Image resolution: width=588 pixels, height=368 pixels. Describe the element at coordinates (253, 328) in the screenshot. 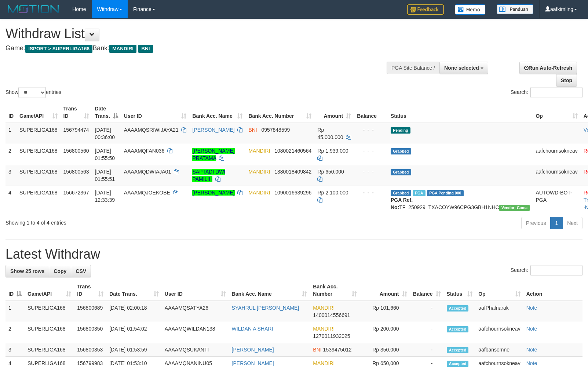

I see `a: WILDAN A SHARI` at that location.